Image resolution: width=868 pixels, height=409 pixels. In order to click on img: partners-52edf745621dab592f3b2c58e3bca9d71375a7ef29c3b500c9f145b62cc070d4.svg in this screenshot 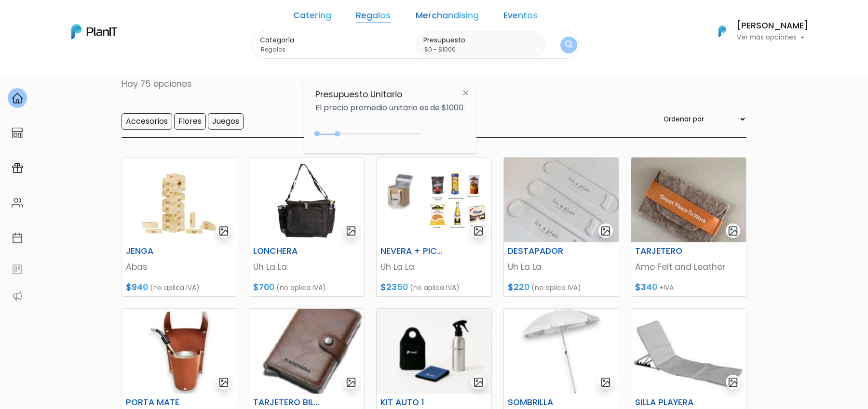, I will do `click(17, 297)`.